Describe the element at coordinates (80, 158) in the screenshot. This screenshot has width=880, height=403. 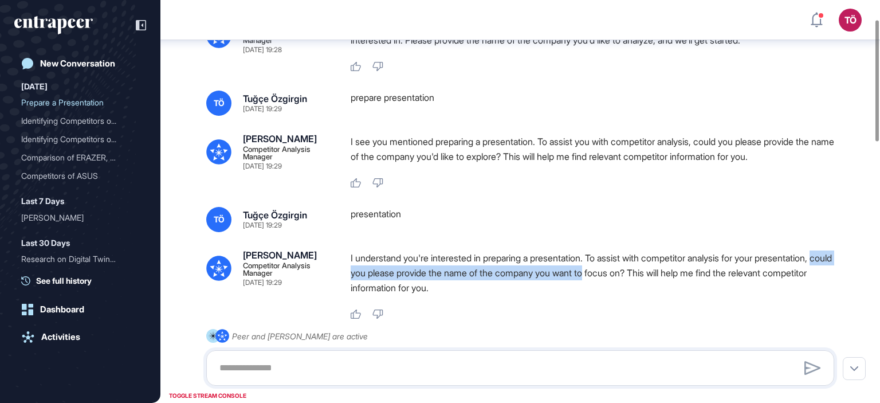
I see `div: Comparison of ERAZER, ASUS, and Razer Gaming Brands` at that location.